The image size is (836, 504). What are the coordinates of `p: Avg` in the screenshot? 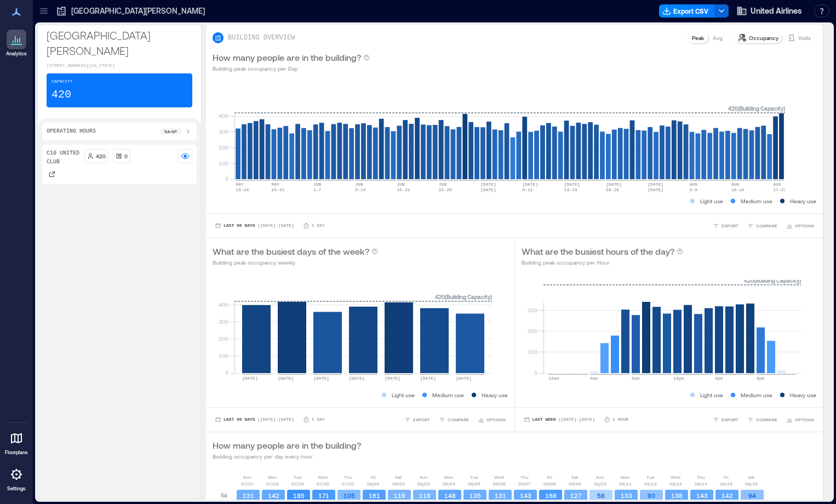 It's located at (718, 38).